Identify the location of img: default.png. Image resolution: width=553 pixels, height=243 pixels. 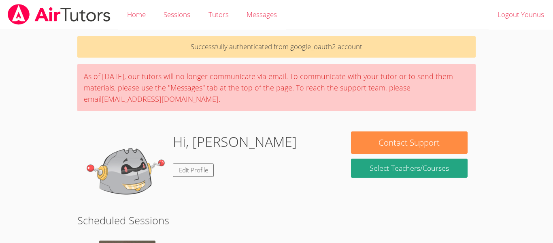
(126, 172).